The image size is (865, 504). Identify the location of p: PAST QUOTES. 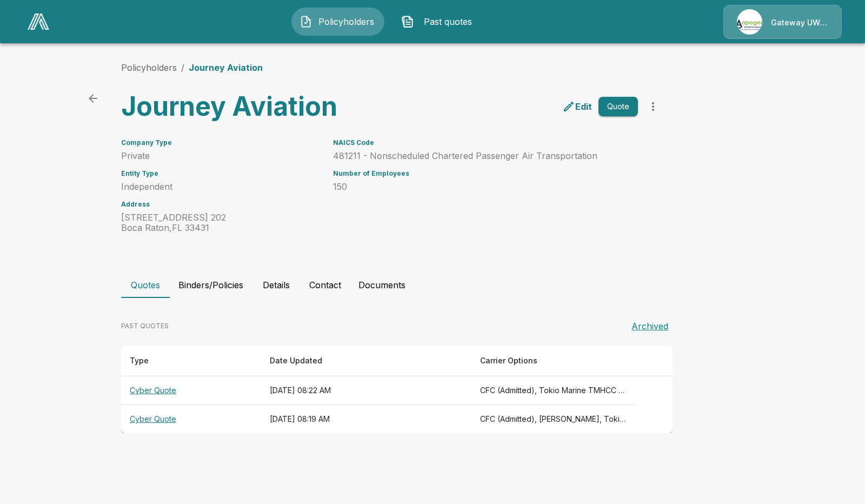
(145, 325).